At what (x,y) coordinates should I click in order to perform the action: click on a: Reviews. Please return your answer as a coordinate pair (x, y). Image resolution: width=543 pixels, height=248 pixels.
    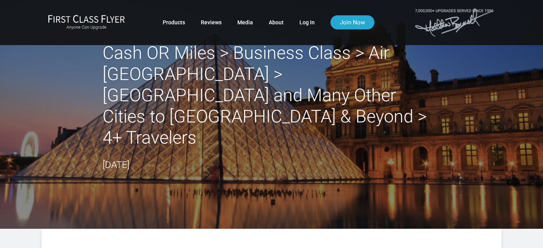
    Looking at the image, I should click on (211, 22).